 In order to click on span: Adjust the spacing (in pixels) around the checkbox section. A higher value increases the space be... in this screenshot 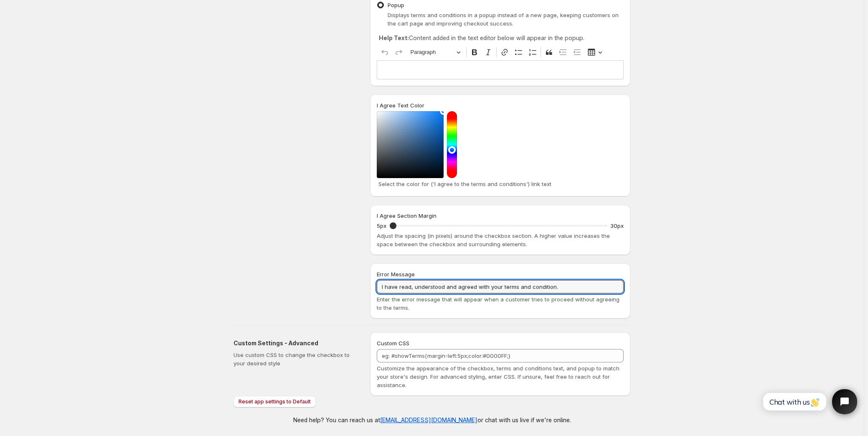, I will do `click(493, 240)`.